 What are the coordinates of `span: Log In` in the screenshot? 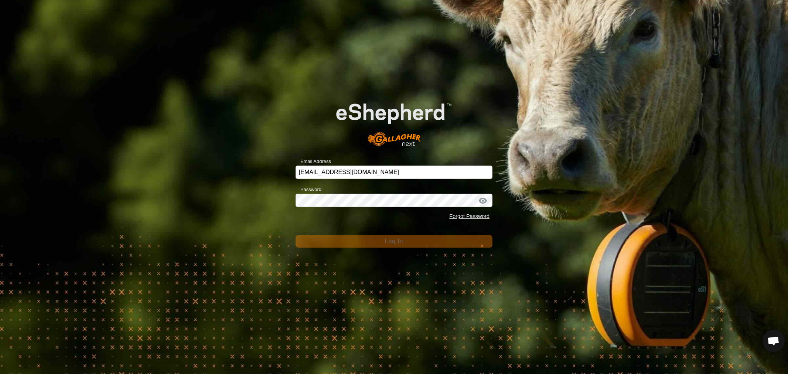 It's located at (394, 241).